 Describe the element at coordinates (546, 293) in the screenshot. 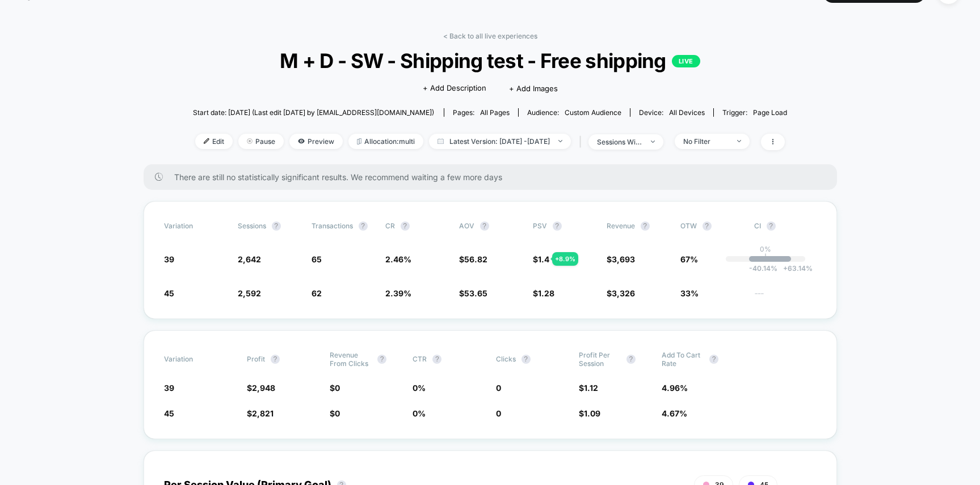

I see `span: 1.28` at that location.